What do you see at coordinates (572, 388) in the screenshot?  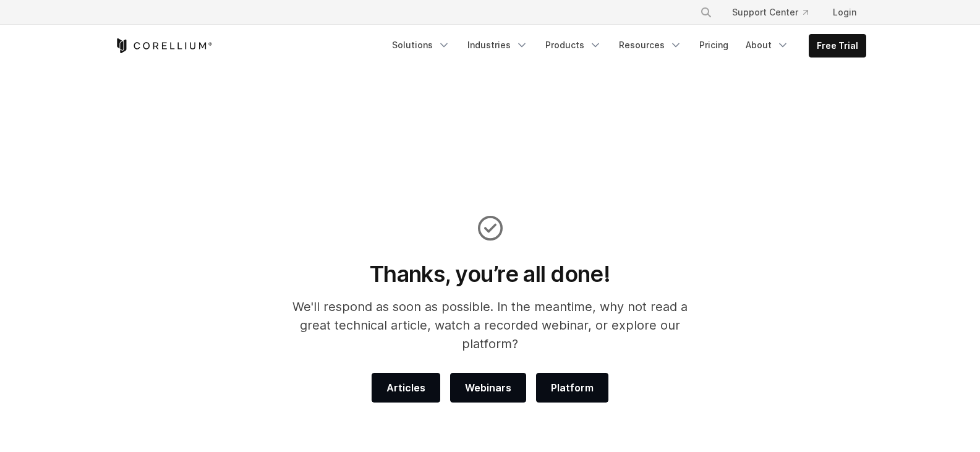 I see `a: Platform` at bounding box center [572, 388].